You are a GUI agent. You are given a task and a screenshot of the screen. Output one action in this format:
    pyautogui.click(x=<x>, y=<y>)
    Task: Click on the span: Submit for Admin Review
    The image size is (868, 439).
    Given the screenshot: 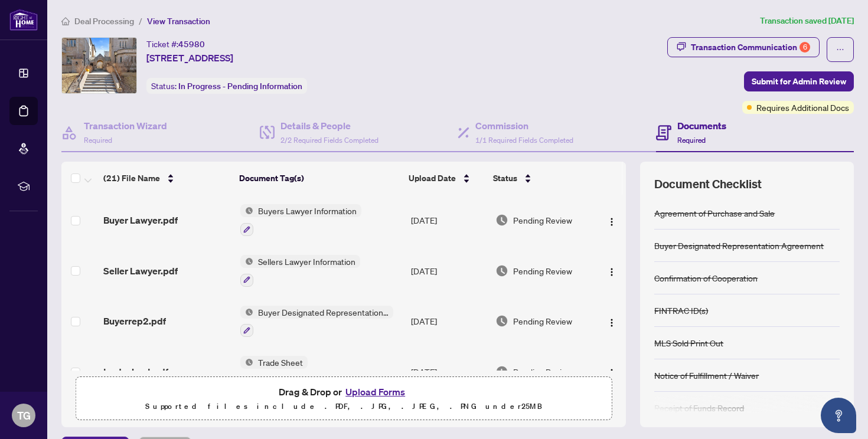 What is the action you would take?
    pyautogui.click(x=799, y=82)
    